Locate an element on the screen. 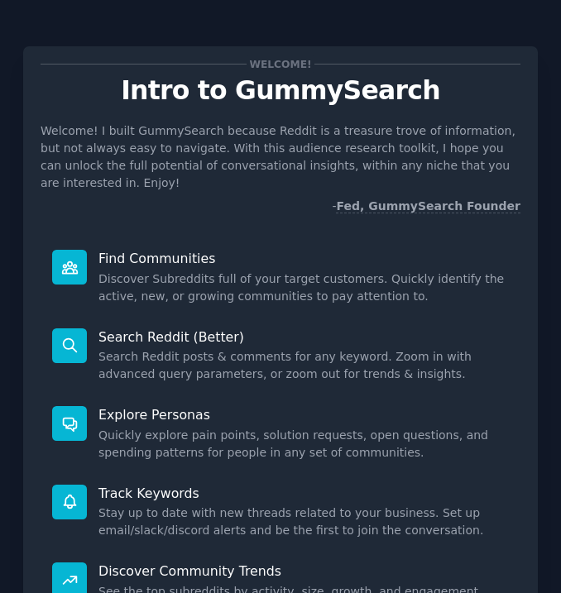 This screenshot has height=593, width=561. p: Discover Community Trends is located at coordinates (303, 571).